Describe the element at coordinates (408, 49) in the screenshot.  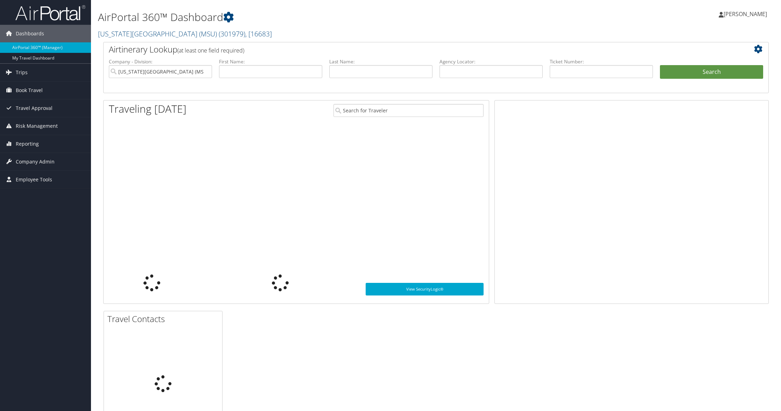
I see `h2: Airtinerary Lookup` at that location.